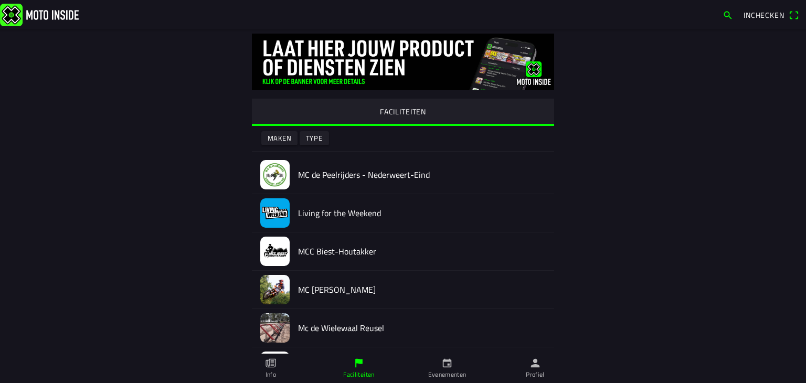  I want to click on ion-icon: person, so click(535, 363).